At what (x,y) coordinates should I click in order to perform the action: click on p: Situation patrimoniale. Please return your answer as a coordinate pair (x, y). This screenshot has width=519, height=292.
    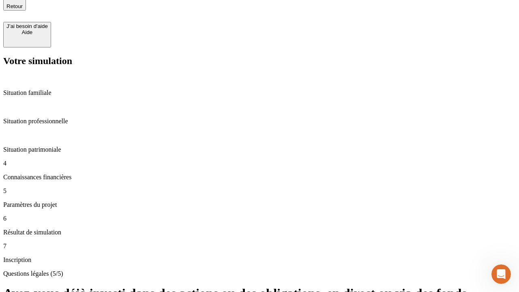
    Looking at the image, I should click on (259, 149).